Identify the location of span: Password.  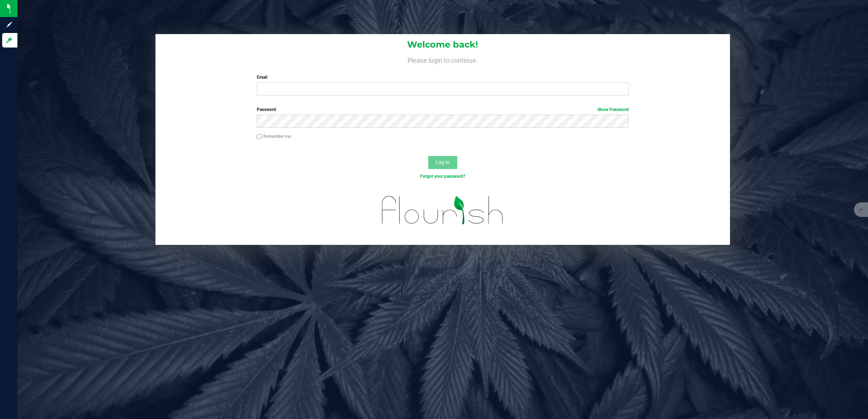
(266, 109).